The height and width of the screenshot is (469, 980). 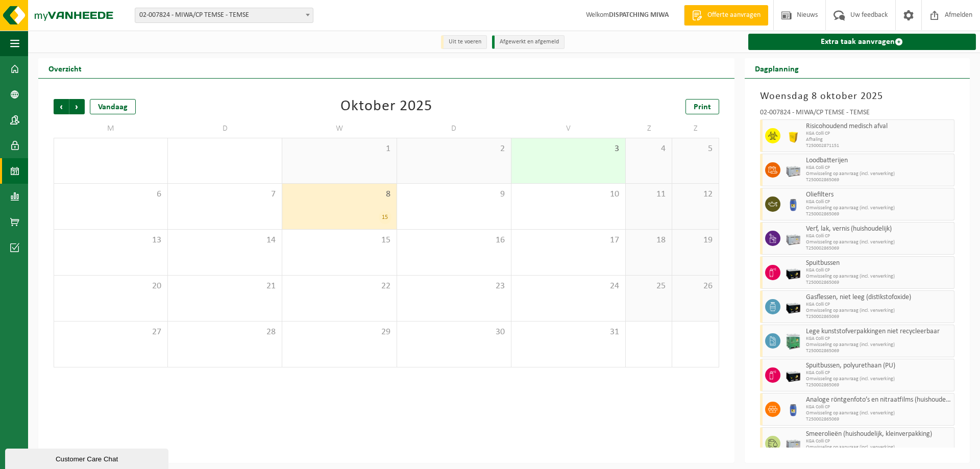 I want to click on span: Verf, lak, vernis (huishoudelijk), so click(x=878, y=229).